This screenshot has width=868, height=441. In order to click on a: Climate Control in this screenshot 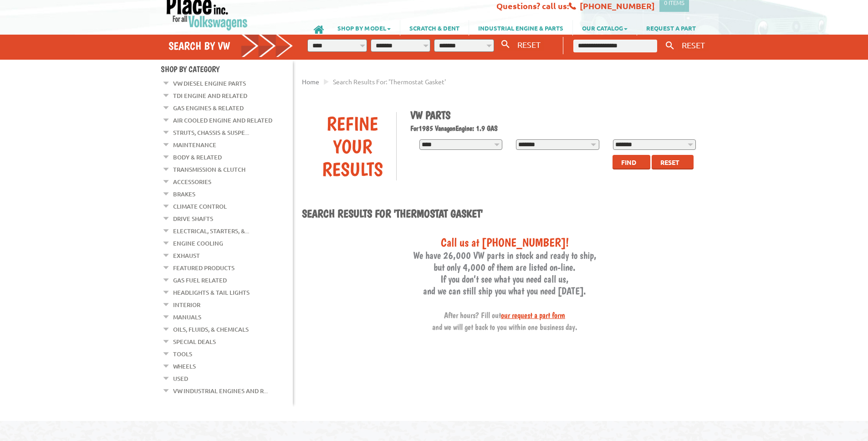, I will do `click(200, 206)`.